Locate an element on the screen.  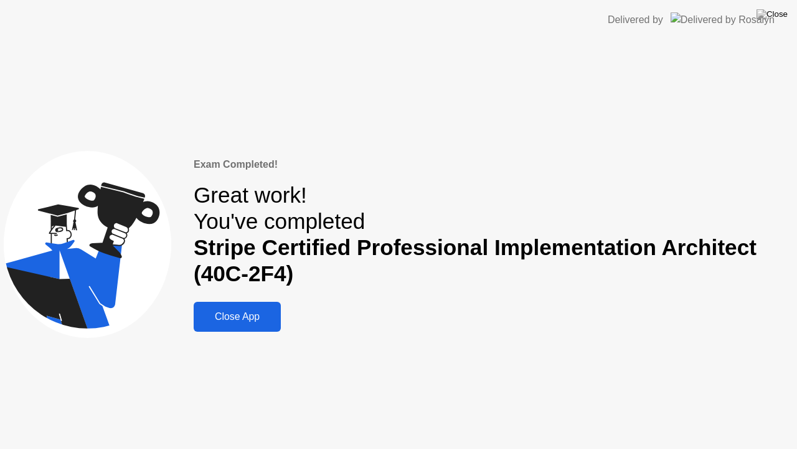
div: Delivered by is located at coordinates (635, 20).